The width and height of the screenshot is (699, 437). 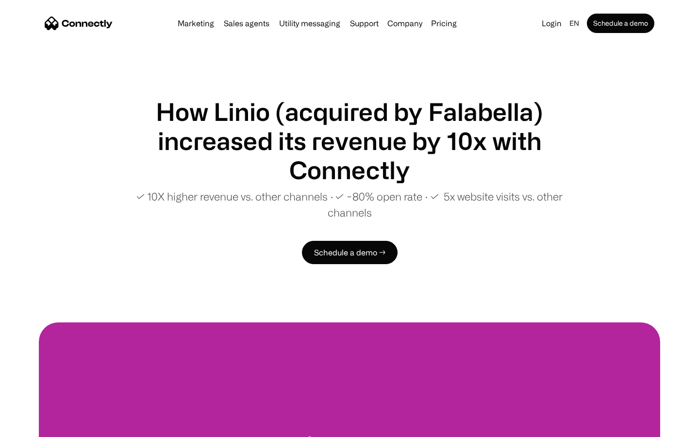 I want to click on a: Schedule a demo →, so click(x=350, y=252).